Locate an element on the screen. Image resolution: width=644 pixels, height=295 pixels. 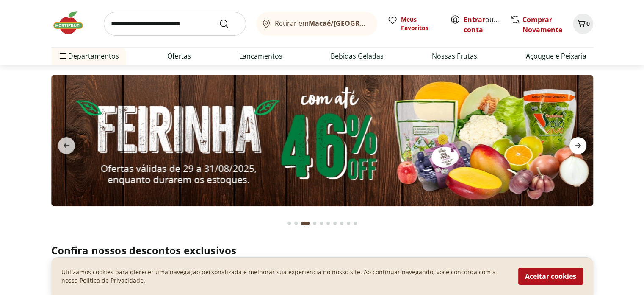
a: Lançamentos is located at coordinates (261, 56).